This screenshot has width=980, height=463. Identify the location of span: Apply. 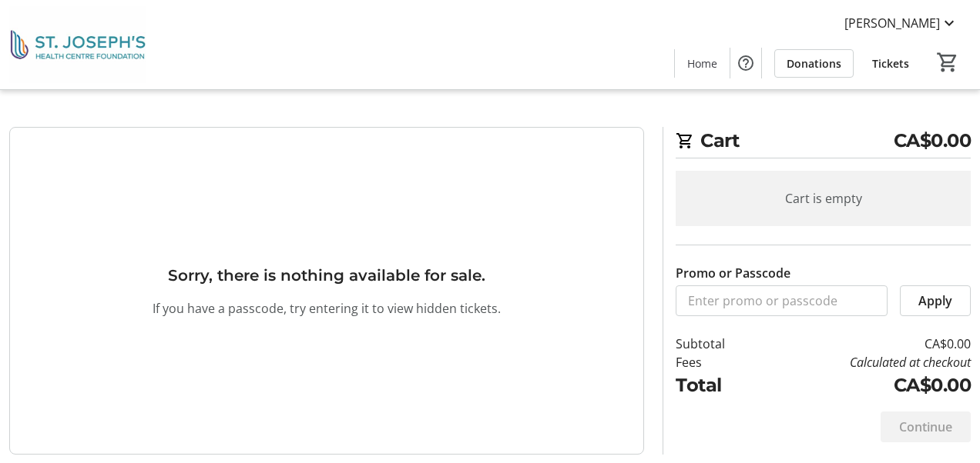
(935, 301).